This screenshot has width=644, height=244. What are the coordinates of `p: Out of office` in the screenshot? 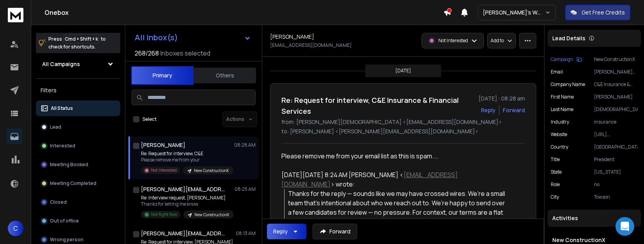 It's located at (64, 221).